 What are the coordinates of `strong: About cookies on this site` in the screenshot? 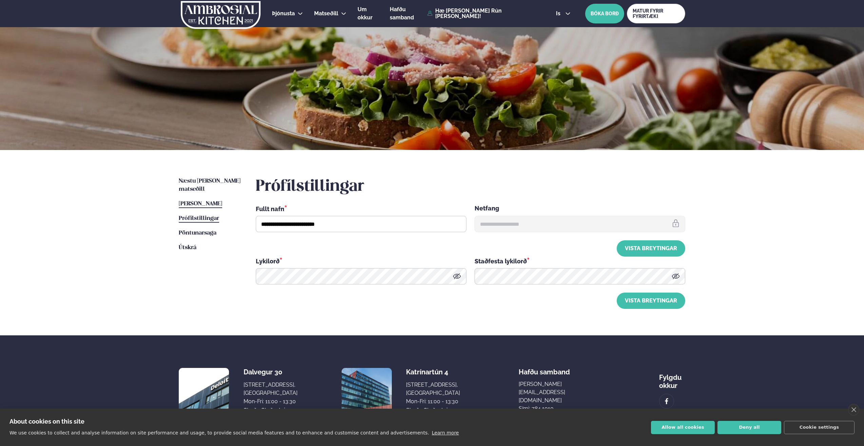 It's located at (47, 421).